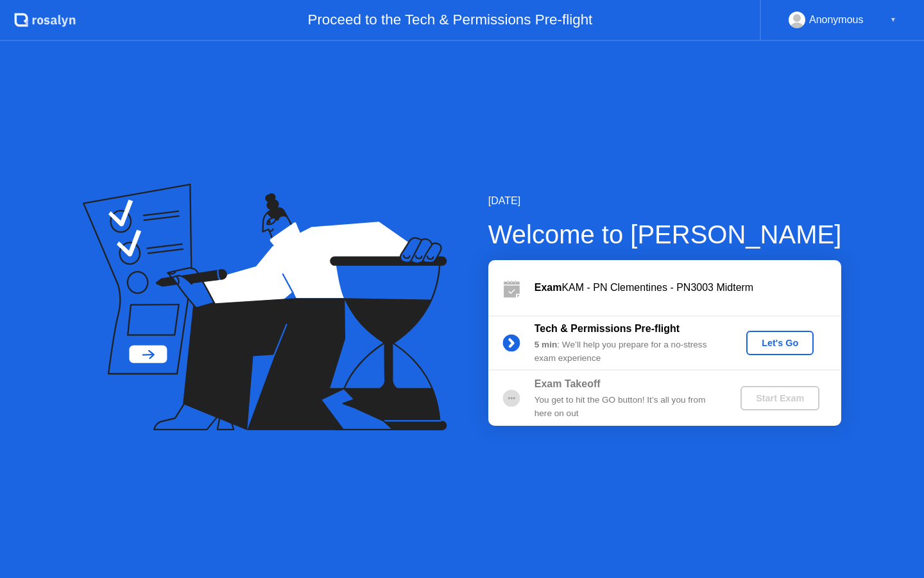 The image size is (924, 578). What do you see at coordinates (567, 383) in the screenshot?
I see `b: Exam Takeoff` at bounding box center [567, 383].